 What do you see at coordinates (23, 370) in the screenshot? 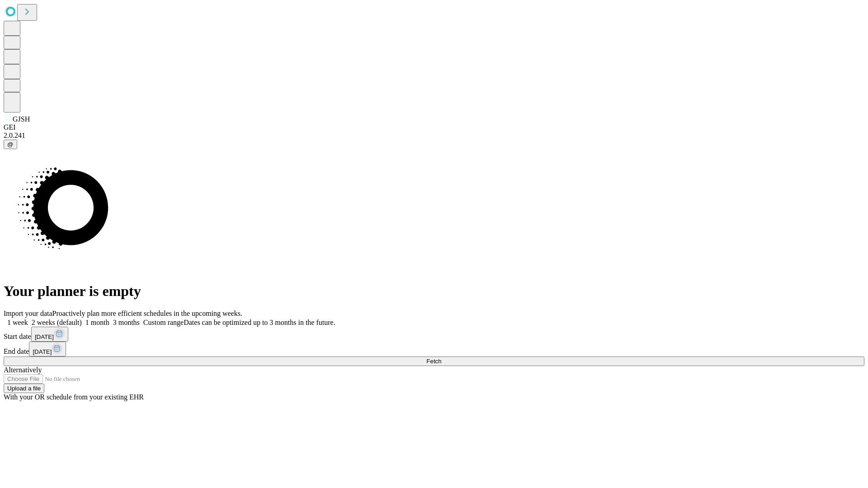
I see `span: Alternatively` at bounding box center [23, 370].